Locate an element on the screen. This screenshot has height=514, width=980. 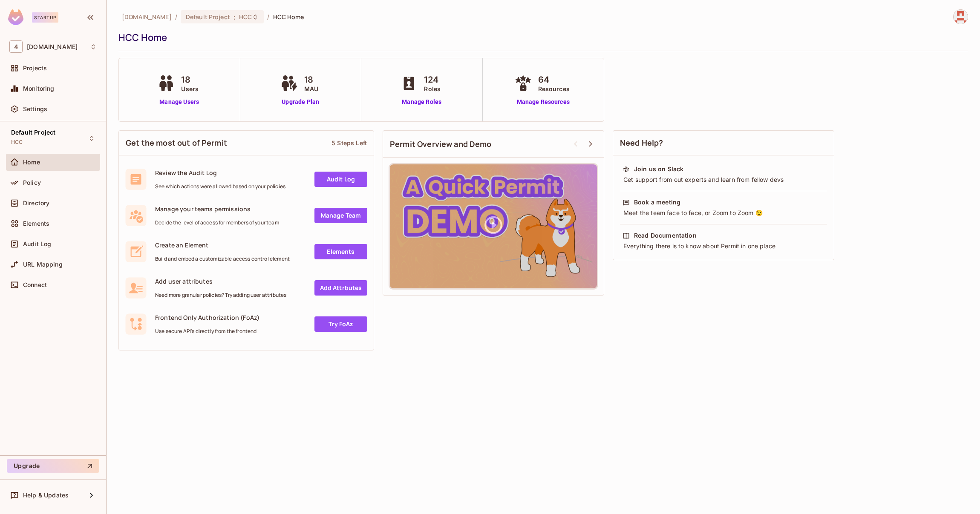
span: 124 is located at coordinates (432, 80).